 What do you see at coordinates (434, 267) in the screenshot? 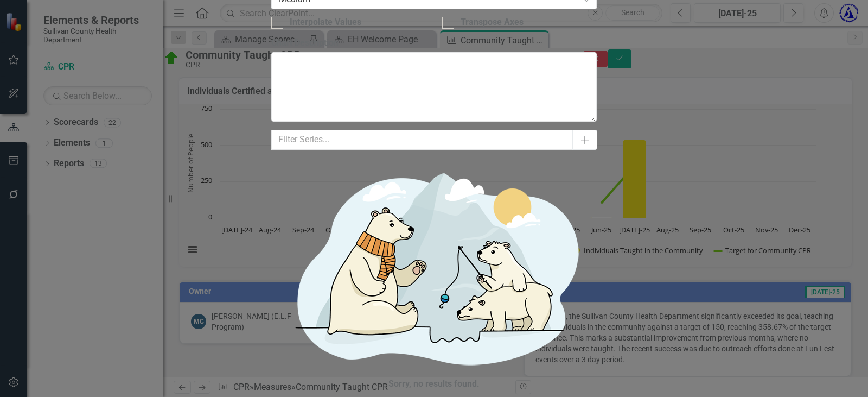
I see `img: No results found` at bounding box center [434, 267].